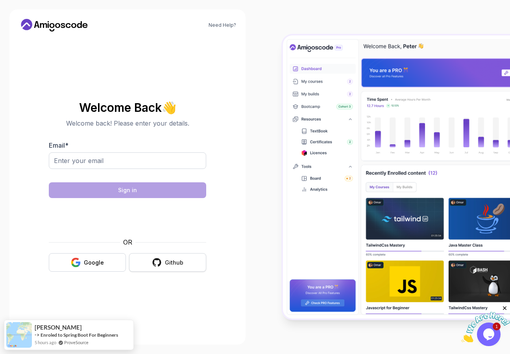  I want to click on button: Github, so click(168, 262).